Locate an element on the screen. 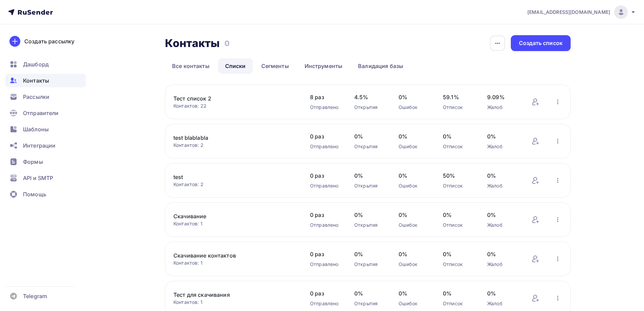  h3: 0 is located at coordinates (227, 43).